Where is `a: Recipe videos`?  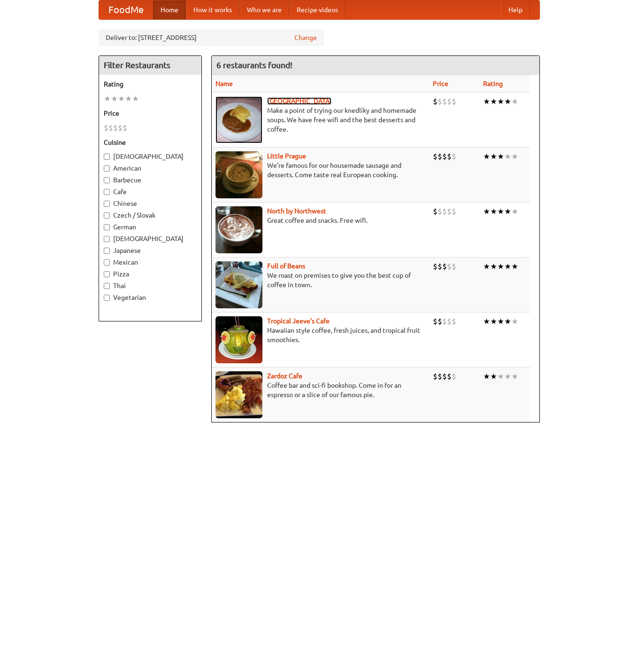
a: Recipe videos is located at coordinates (318, 10).